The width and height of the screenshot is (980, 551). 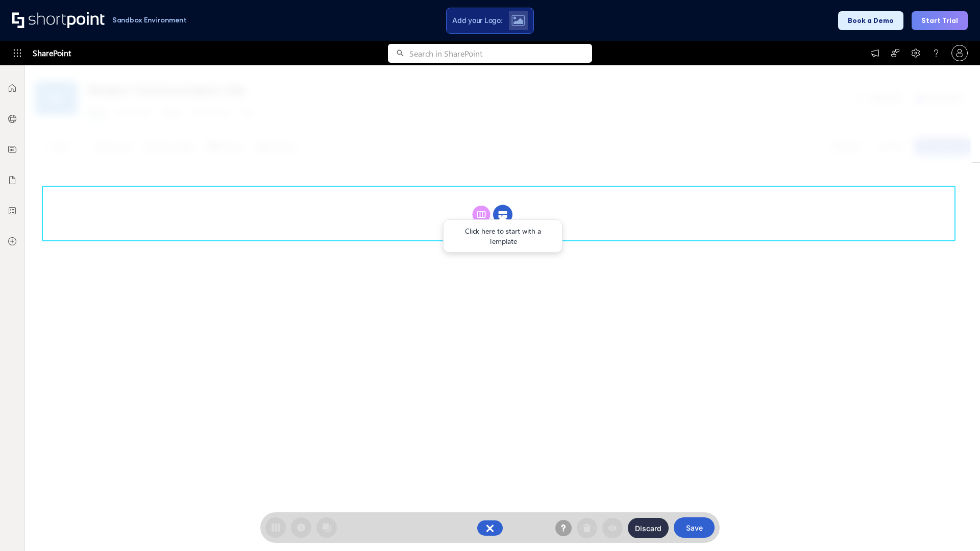 I want to click on button: Book a Demo, so click(x=871, y=21).